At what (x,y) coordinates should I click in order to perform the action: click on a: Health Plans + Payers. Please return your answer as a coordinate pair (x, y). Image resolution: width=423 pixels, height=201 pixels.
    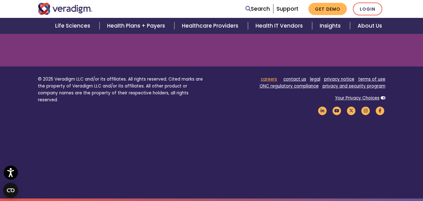
    Looking at the image, I should click on (137, 26).